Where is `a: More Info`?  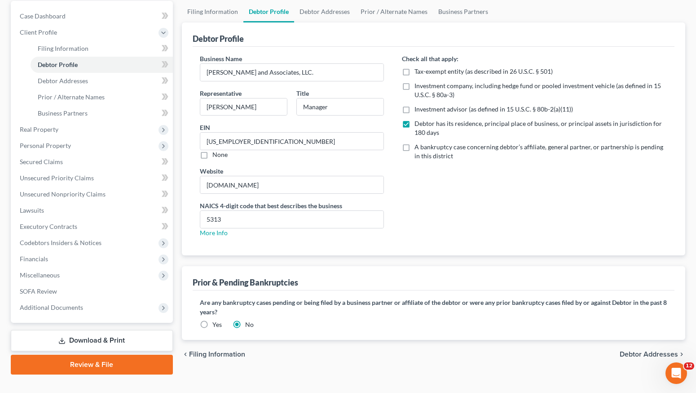
a: More Info is located at coordinates (214, 232).